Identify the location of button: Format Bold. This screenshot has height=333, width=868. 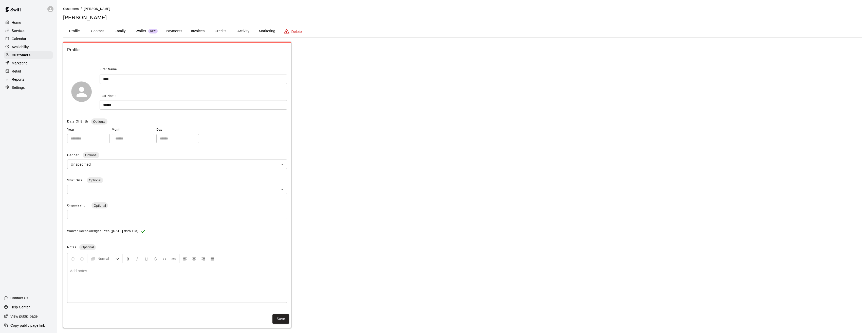
(128, 258).